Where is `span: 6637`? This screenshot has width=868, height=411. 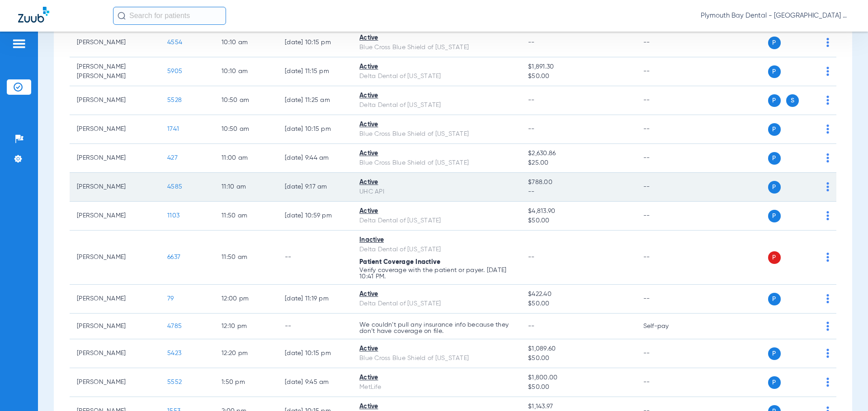
span: 6637 is located at coordinates (173, 258).